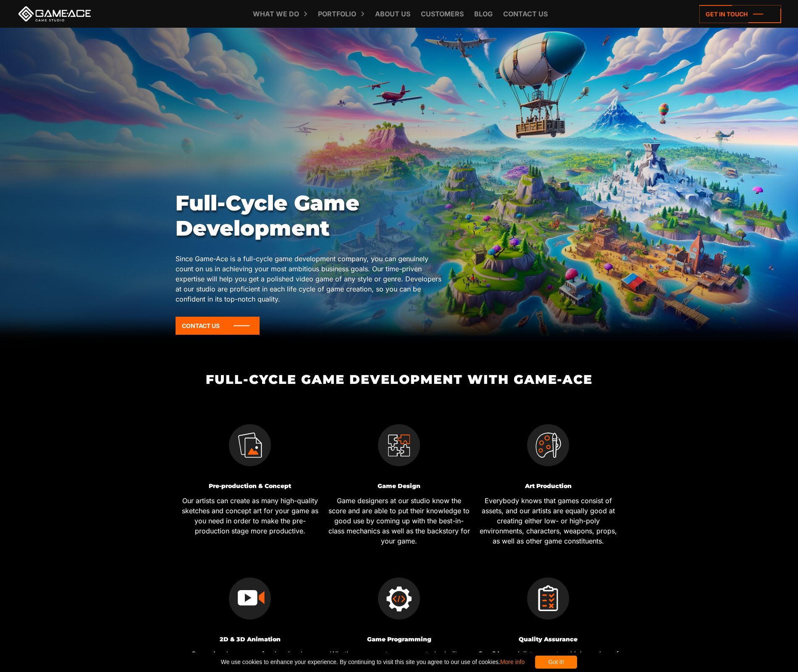 The height and width of the screenshot is (672, 798). I want to click on h3: Pre-production & Concept, so click(250, 486).